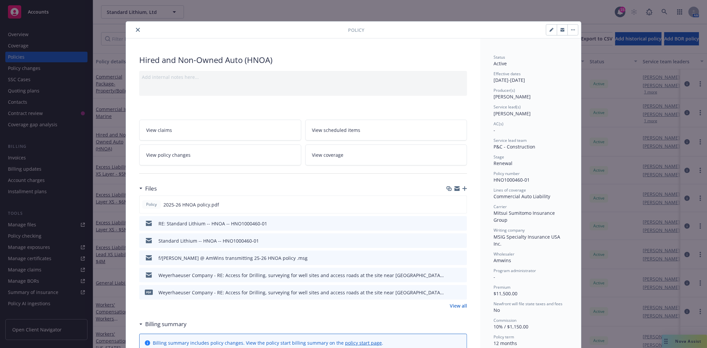 The width and height of the screenshot is (707, 348). I want to click on span: Carrier, so click(500, 206).